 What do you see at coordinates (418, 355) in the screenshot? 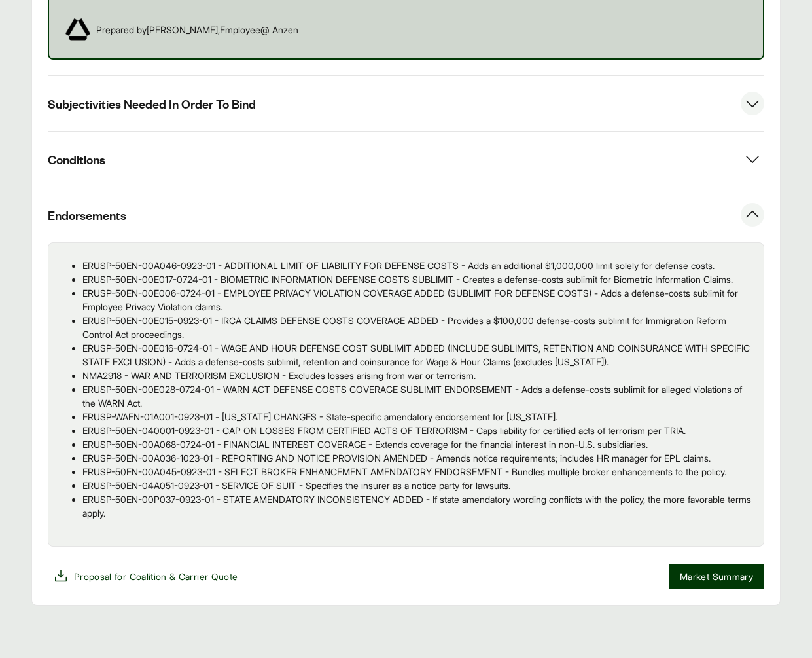
I see `p: ERUSP-50EN-00E016-0724-01 - WAGE AND HOUR DEFENSE COST SUBLIMIT ADDED (INCLUDE SUBLIMITS, RETENTI...` at bounding box center [418, 355].